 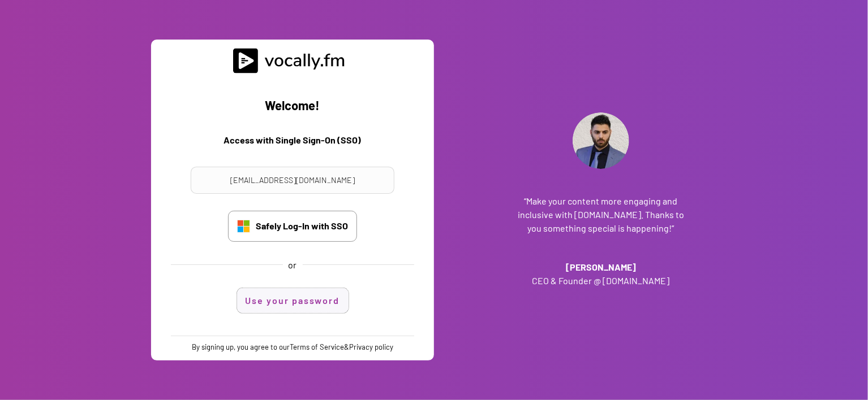 What do you see at coordinates (292, 301) in the screenshot?
I see `button: Use your password` at bounding box center [292, 301].